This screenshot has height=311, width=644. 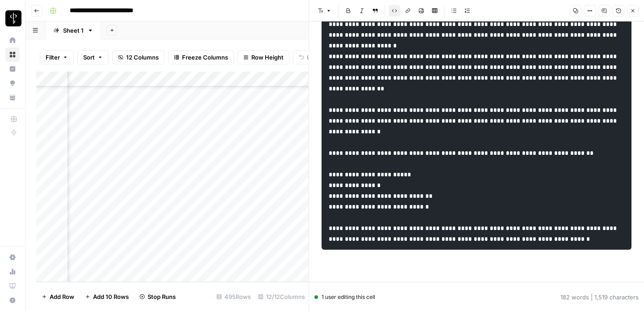 I want to click on span: Sort, so click(x=89, y=57).